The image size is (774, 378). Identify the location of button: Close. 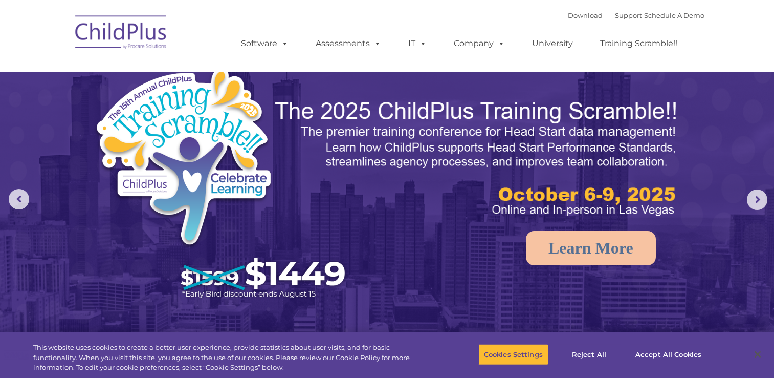
(758, 354).